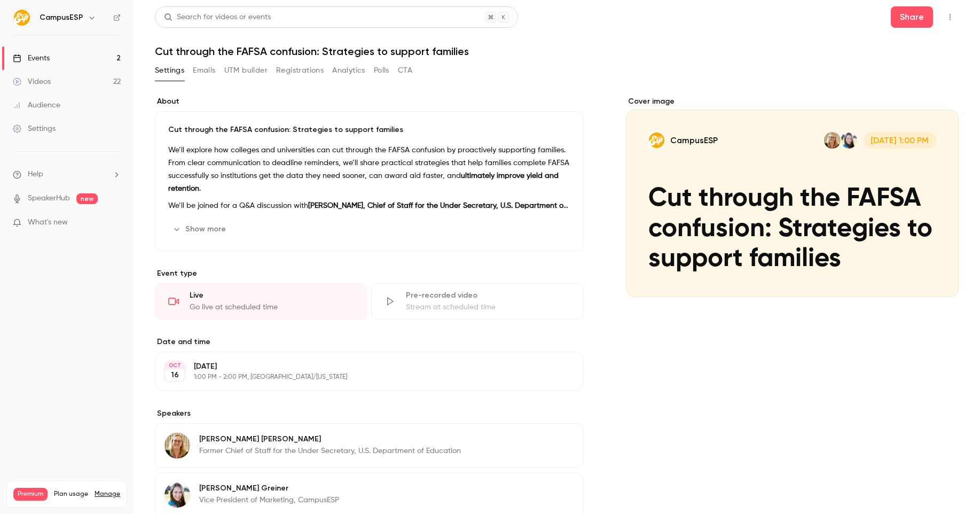  Describe the element at coordinates (71, 495) in the screenshot. I see `span: Plan usage` at that location.